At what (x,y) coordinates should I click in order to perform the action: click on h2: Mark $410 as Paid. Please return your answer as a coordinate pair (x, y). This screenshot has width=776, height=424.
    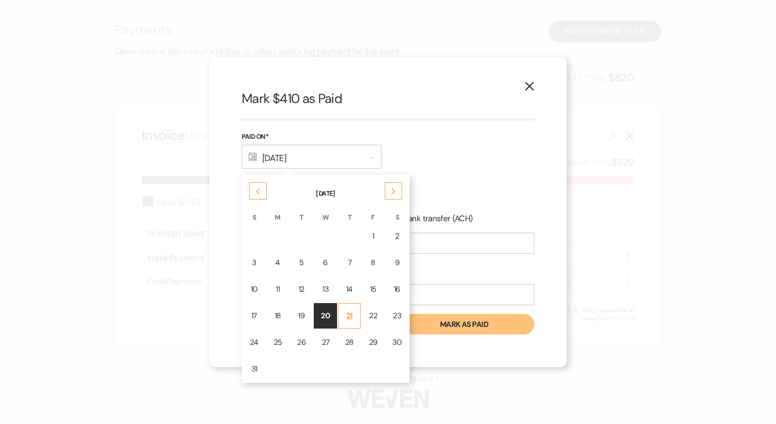
    Looking at the image, I should click on (388, 99).